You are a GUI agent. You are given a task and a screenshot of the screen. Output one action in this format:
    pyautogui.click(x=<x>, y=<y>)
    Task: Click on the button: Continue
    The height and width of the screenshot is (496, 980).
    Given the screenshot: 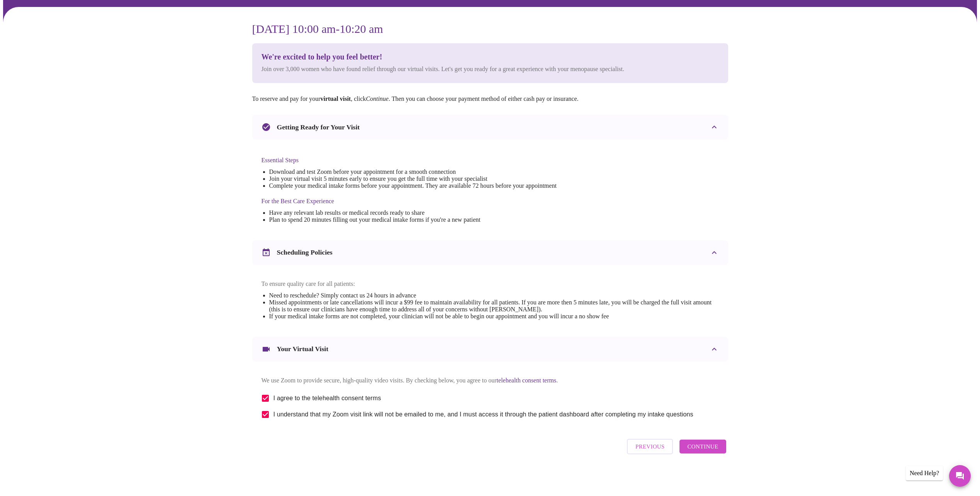 What is the action you would take?
    pyautogui.click(x=703, y=447)
    